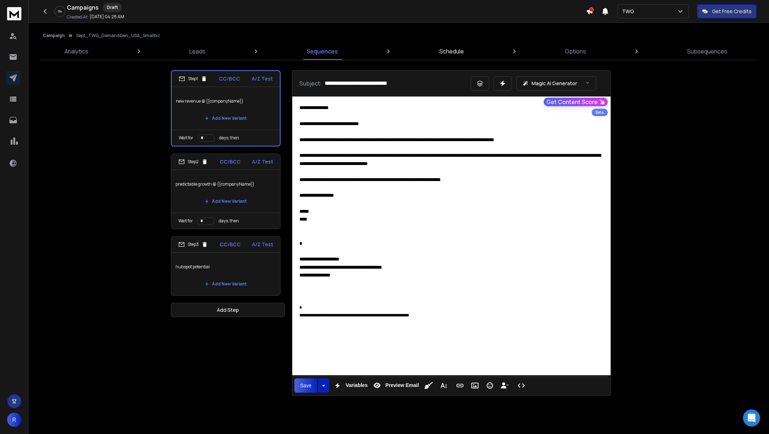 The image size is (769, 434). Describe the element at coordinates (402, 385) in the screenshot. I see `span: Preview Email` at that location.